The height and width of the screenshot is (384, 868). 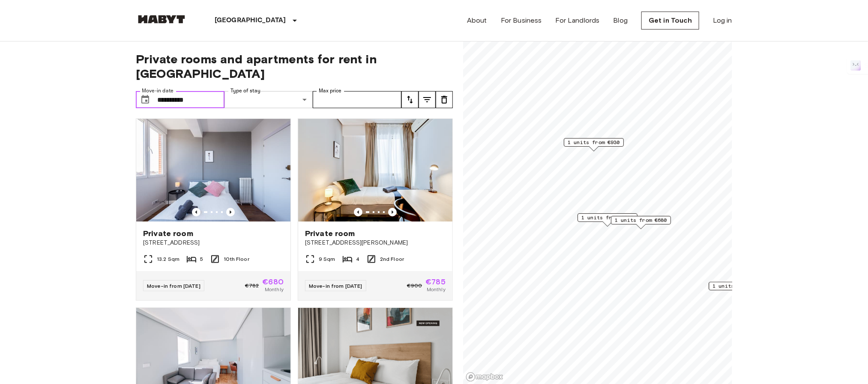 What do you see at coordinates (594, 142) in the screenshot?
I see `span: 1 units from €930` at bounding box center [594, 142].